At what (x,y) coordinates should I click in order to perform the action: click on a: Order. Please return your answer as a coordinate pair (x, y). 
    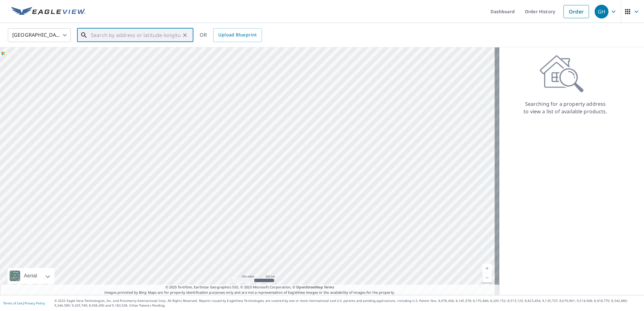
    Looking at the image, I should click on (576, 12).